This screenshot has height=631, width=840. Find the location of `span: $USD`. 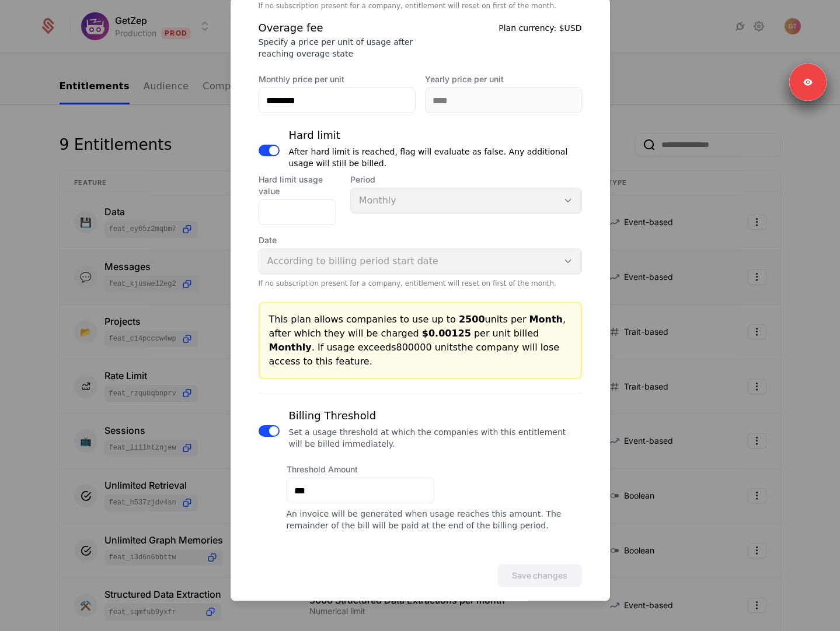

span: $USD is located at coordinates (570, 28).